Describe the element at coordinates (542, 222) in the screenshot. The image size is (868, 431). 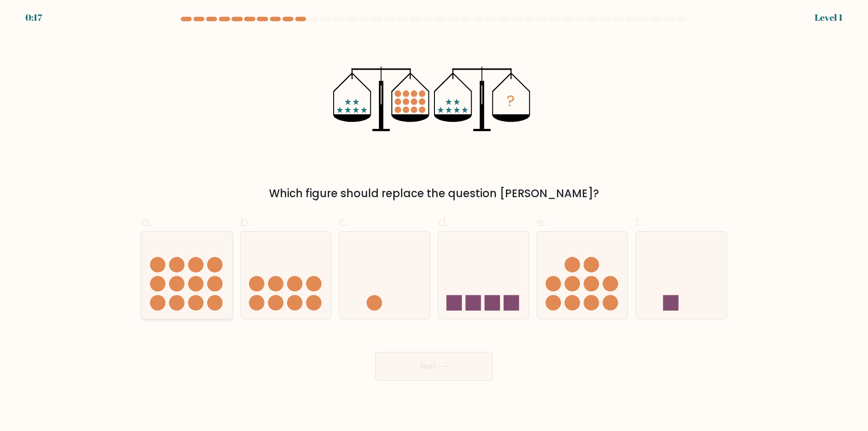
I see `span: e.` at that location.